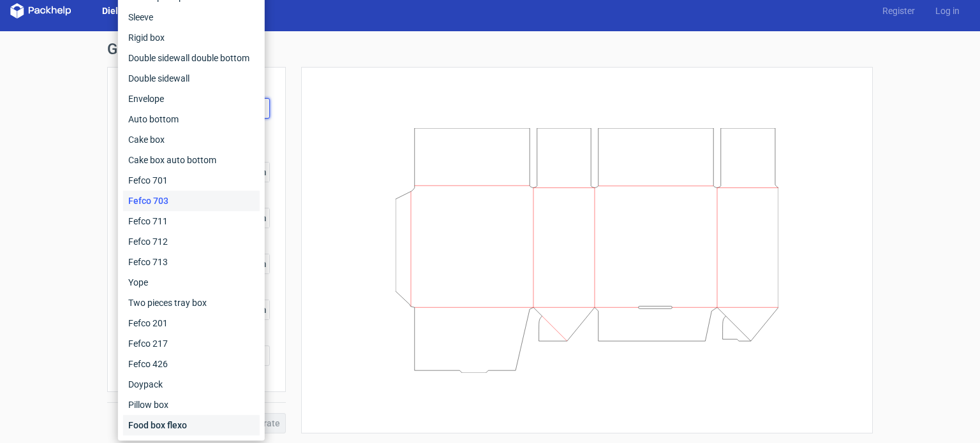 The image size is (980, 443). What do you see at coordinates (191, 282) in the screenshot?
I see `div: Yope` at bounding box center [191, 282].